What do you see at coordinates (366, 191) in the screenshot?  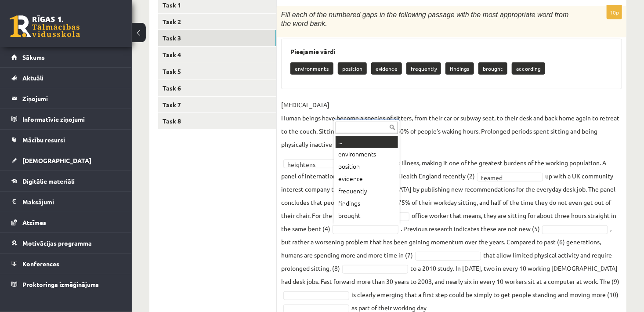 I see `div: frequently` at bounding box center [366, 191].